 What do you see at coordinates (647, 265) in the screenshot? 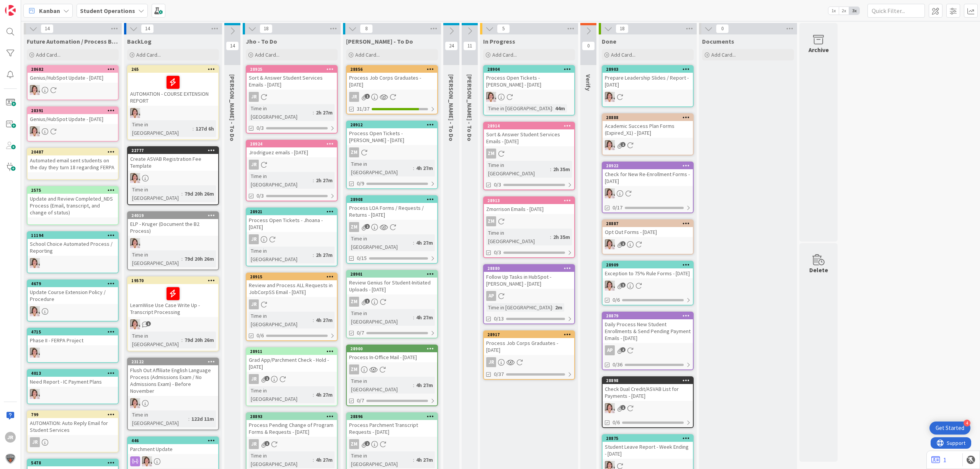
I see `div: 28909` at bounding box center [647, 265].